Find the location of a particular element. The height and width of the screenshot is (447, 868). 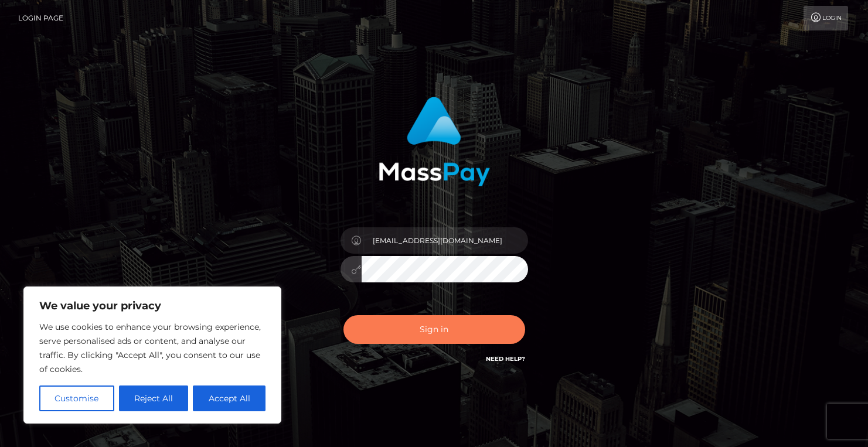

a: Login is located at coordinates (826, 18).